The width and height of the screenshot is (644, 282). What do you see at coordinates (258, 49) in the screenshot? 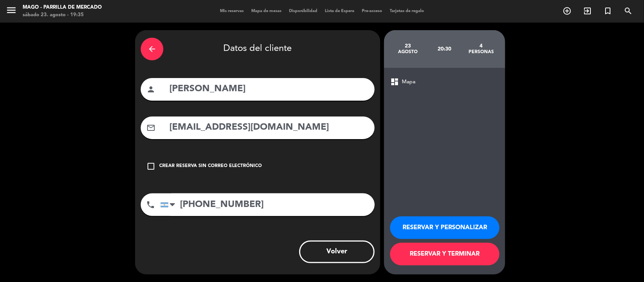
I see `div: Datos del cliente` at bounding box center [258, 49].